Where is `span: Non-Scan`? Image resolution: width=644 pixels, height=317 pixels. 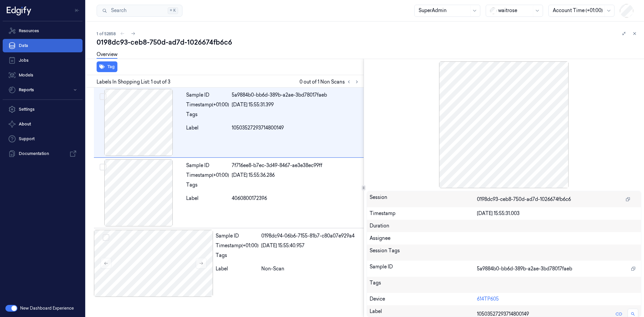
span: Non-Scan is located at coordinates (273, 269).